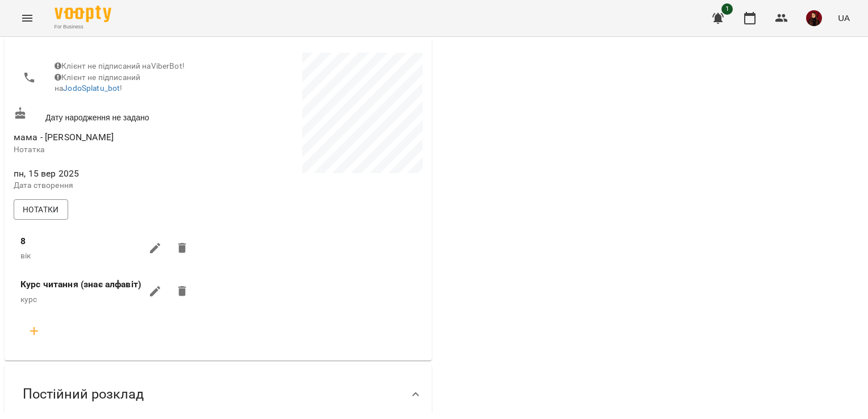  What do you see at coordinates (97, 83) in the screenshot?
I see `span: Клієнт не підписаний на !` at bounding box center [97, 83].